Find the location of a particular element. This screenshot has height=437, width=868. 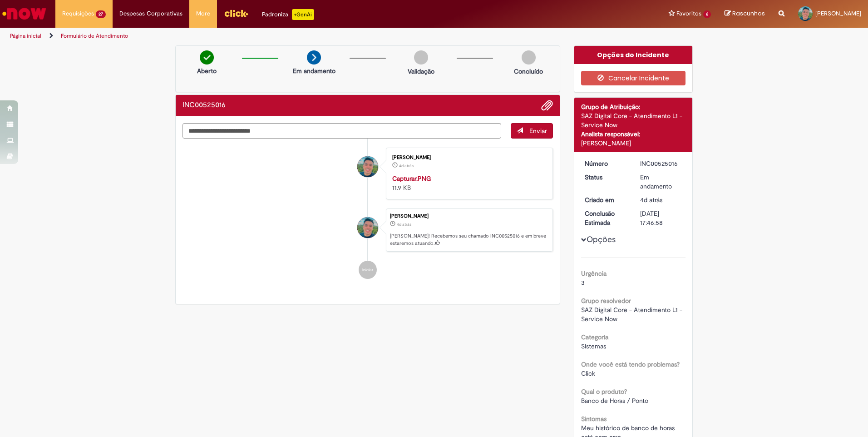

img: ServiceNow is located at coordinates (24, 14).